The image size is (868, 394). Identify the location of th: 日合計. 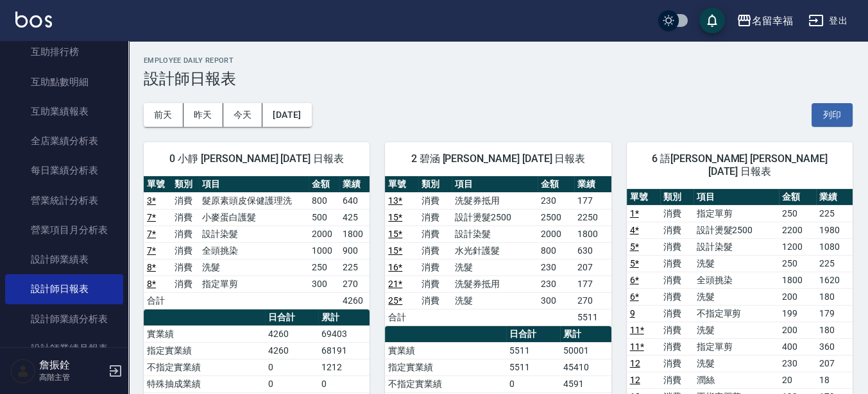
(532, 335).